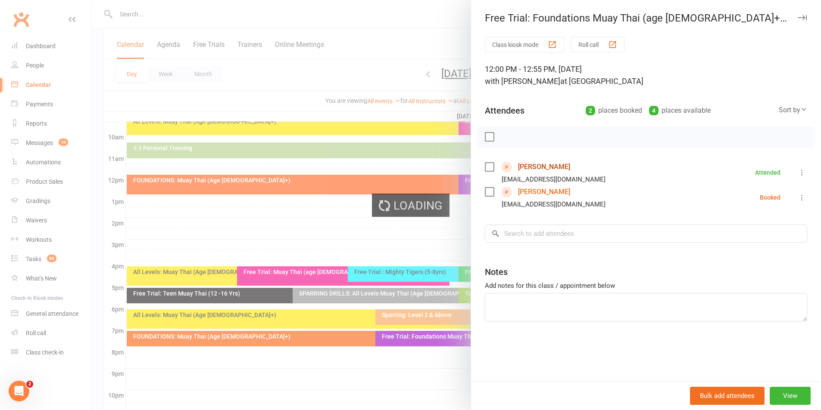 Image resolution: width=821 pixels, height=410 pixels. I want to click on button: Roll call, so click(597, 44).